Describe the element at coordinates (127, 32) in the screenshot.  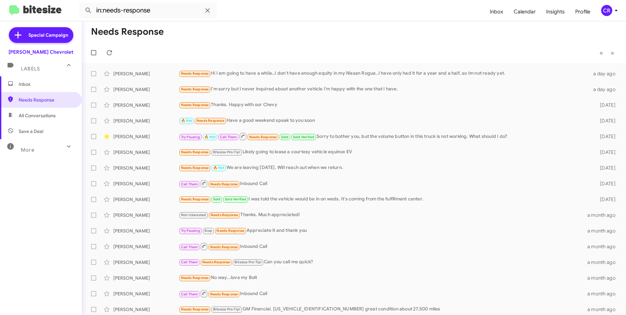
I see `h1: Needs Response` at that location.